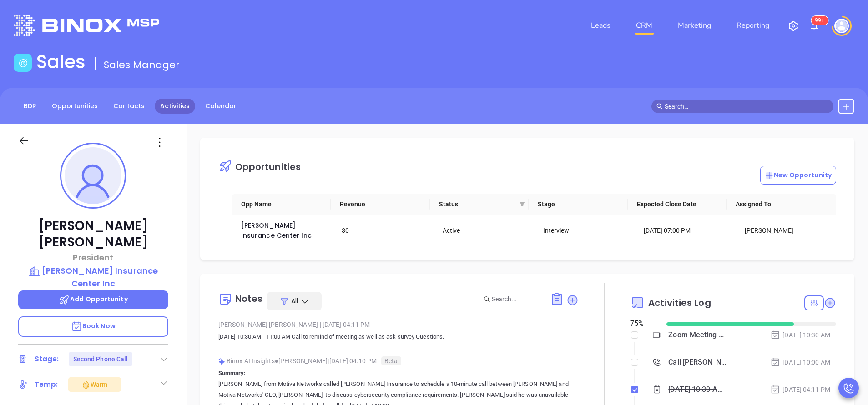 Image resolution: width=868 pixels, height=405 pixels. What do you see at coordinates (232, 373) in the screenshot?
I see `b: Summary:` at bounding box center [232, 373].